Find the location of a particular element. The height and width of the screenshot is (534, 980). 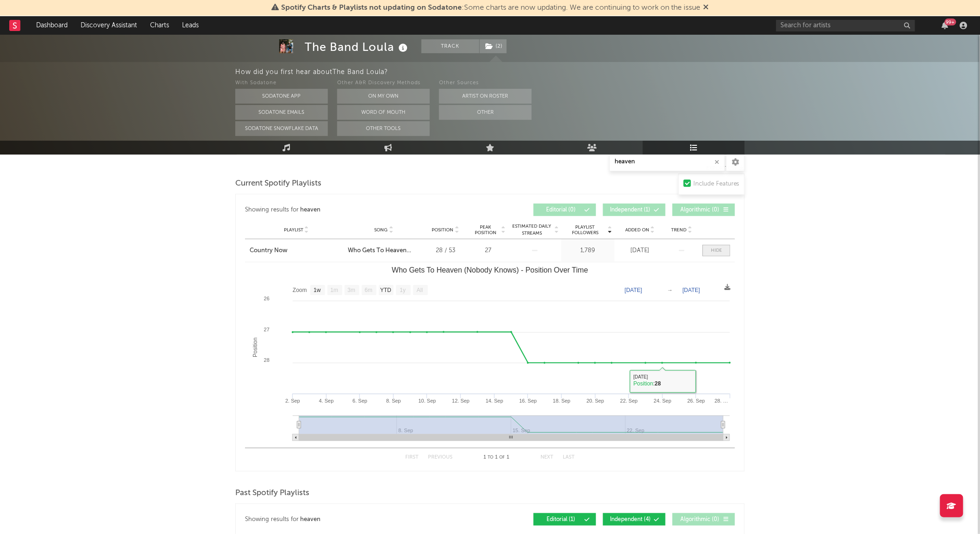

text: 28. … is located at coordinates (722, 401).